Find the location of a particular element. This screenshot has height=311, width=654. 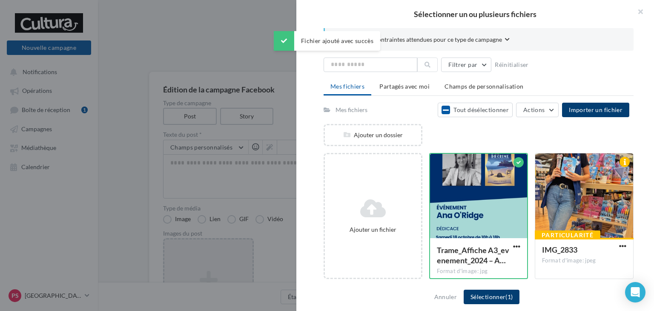

span: Partagés avec moi is located at coordinates (404, 86).